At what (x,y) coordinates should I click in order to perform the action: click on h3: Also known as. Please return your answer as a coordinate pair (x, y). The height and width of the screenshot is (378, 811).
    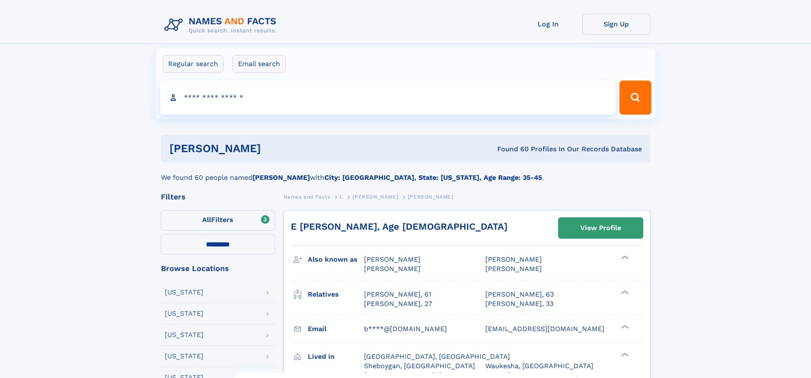
    Looking at the image, I should click on (336, 259).